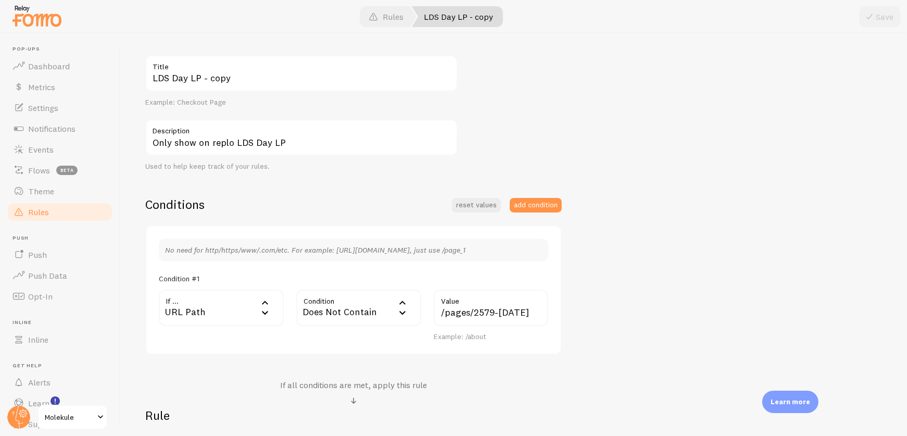 This screenshot has height=436, width=907. I want to click on a: Molekule, so click(72, 417).